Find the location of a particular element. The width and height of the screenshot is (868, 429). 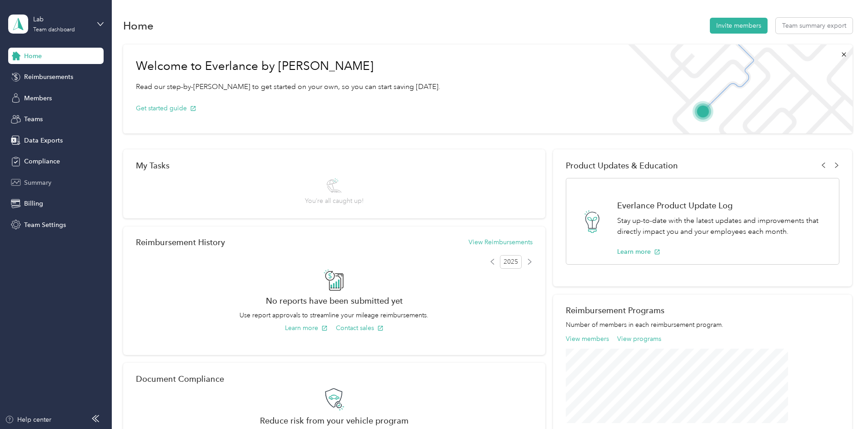

h1: Everlance Product Update Log is located at coordinates (723, 205).